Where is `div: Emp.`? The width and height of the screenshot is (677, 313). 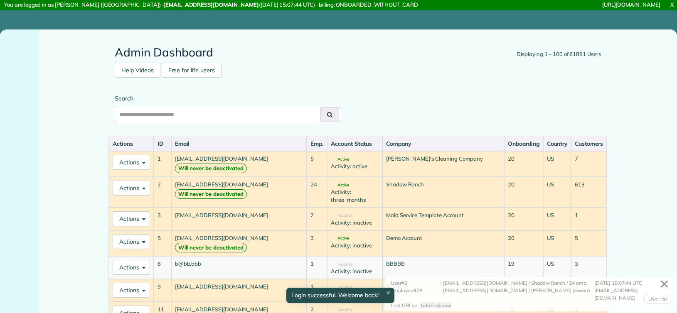
div: Emp. is located at coordinates (317, 144).